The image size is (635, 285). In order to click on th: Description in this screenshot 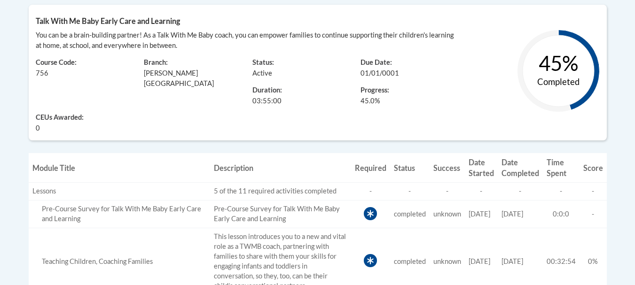, I will do `click(281, 168)`.